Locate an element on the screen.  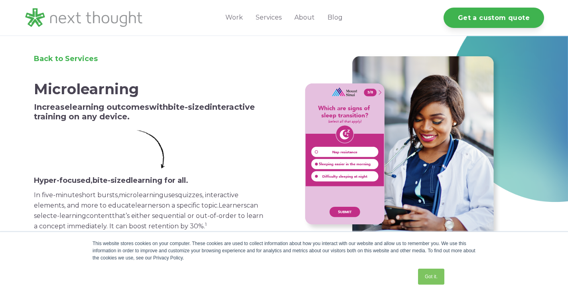
span: with is located at coordinates (158, 107).